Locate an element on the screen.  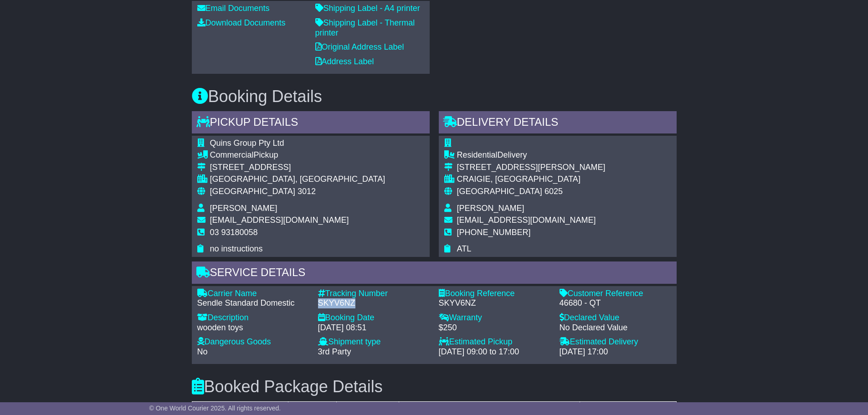
span: 3rd Party is located at coordinates (334, 352).